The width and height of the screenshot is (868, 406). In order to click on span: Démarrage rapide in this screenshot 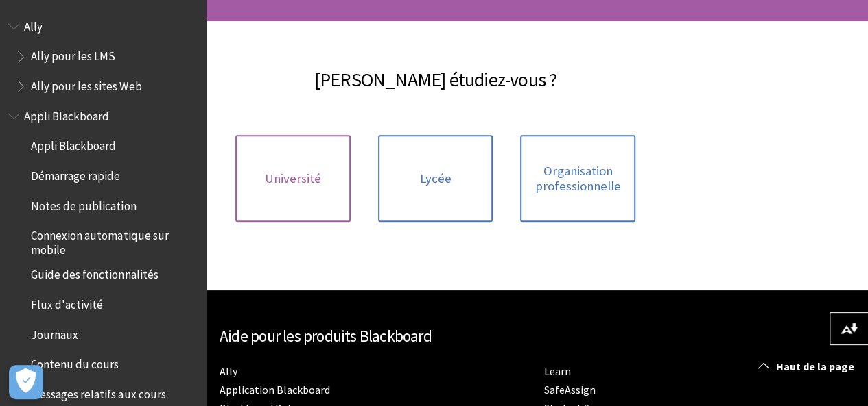, I will do `click(75, 173)`.